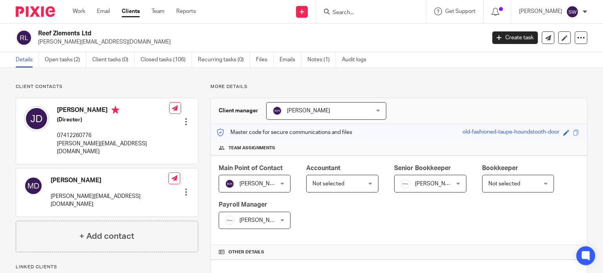  What do you see at coordinates (107, 236) in the screenshot?
I see `h4: + Add contact` at bounding box center [107, 236].